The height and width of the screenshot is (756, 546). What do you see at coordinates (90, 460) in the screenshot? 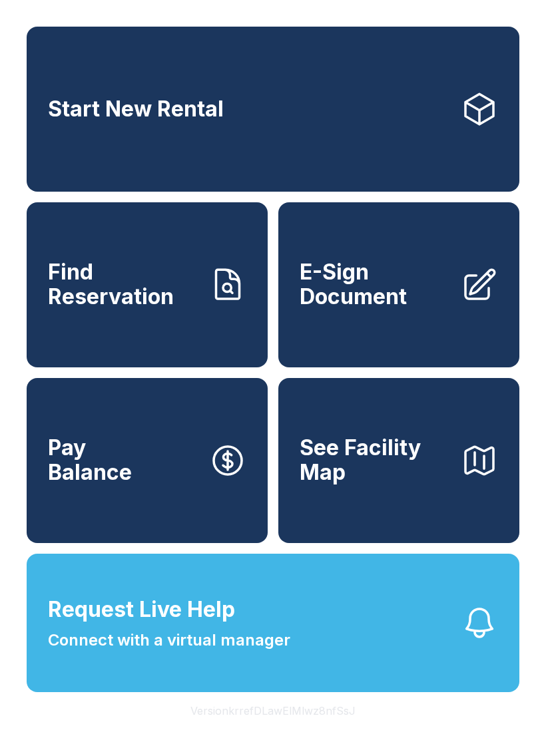
I see `span: Pay Balance` at bounding box center [90, 460].